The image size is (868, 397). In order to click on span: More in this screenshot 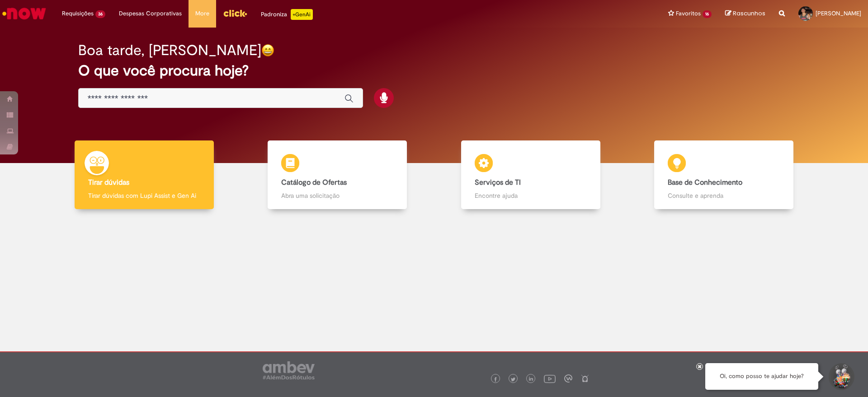, I will do `click(202, 14)`.